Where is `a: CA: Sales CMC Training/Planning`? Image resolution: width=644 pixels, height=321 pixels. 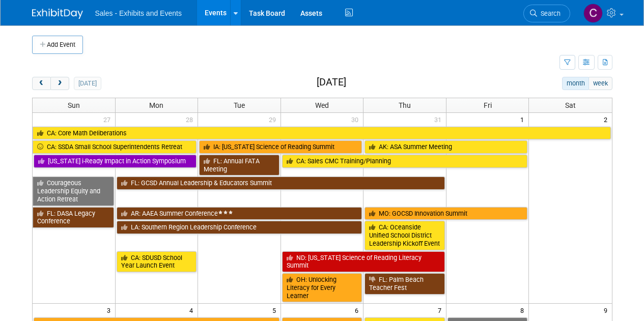 a: CA: Sales CMC Training/Planning is located at coordinates (405, 161).